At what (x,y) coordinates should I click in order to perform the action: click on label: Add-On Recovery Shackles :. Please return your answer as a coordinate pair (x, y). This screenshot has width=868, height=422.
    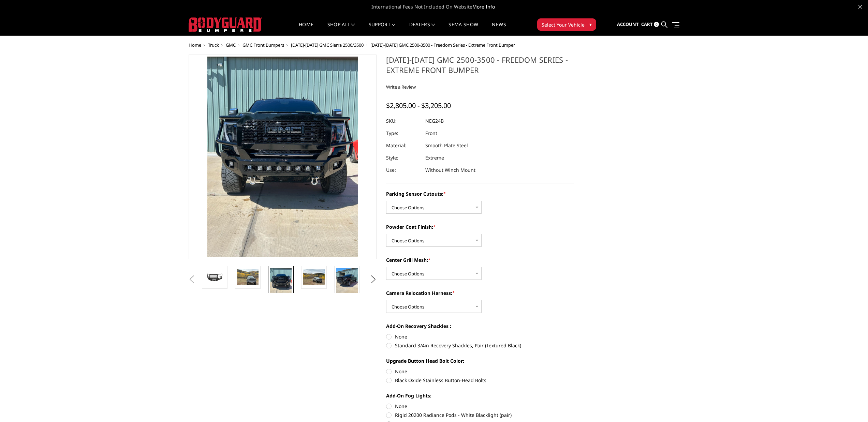
    Looking at the image, I should click on (481, 326).